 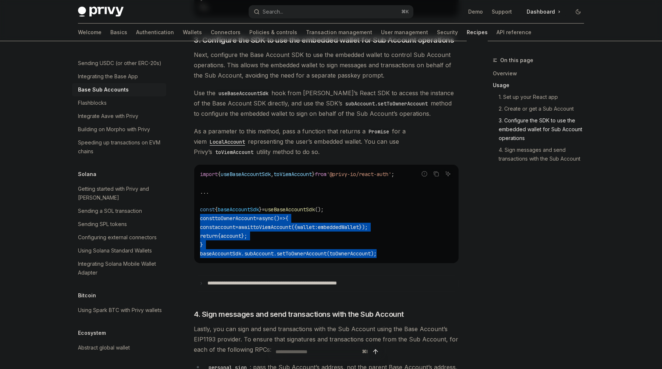 What do you see at coordinates (447, 32) in the screenshot?
I see `a: Security` at bounding box center [447, 32].